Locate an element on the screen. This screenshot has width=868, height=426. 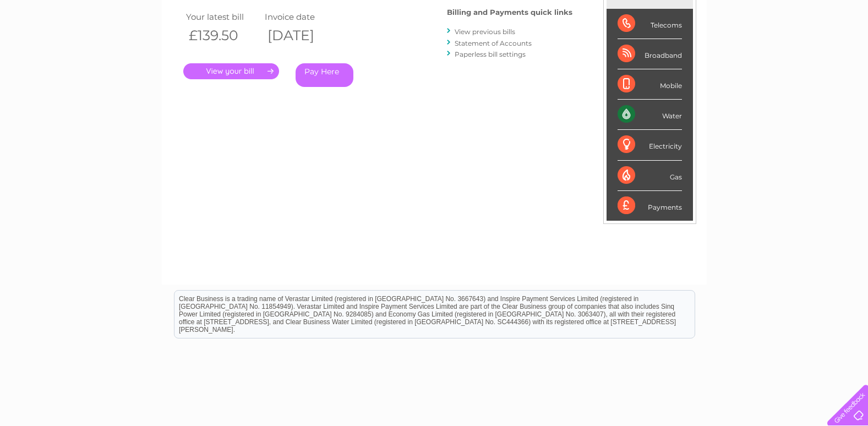
div: Gas is located at coordinates (650, 176).